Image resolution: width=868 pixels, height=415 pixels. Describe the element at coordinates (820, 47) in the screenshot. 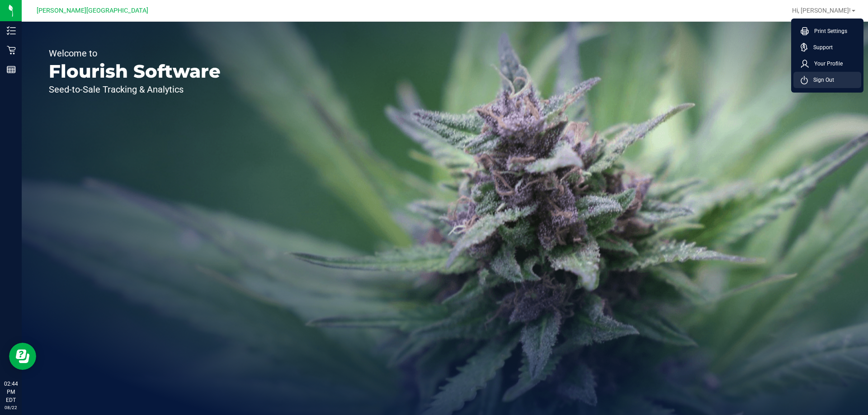

I see `span: Support` at that location.